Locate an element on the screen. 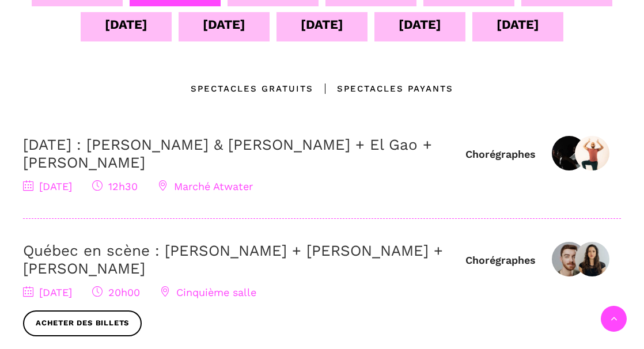 The image size is (644, 349). span: 20h00 is located at coordinates (116, 292).